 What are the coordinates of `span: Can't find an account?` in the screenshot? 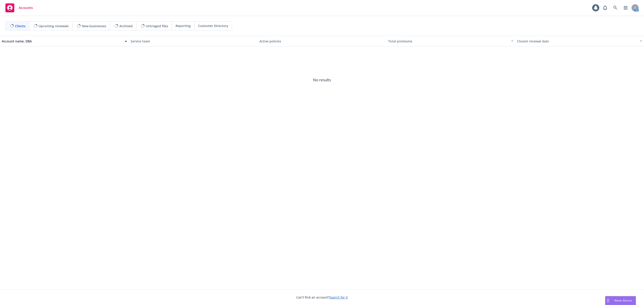 It's located at (322, 297).